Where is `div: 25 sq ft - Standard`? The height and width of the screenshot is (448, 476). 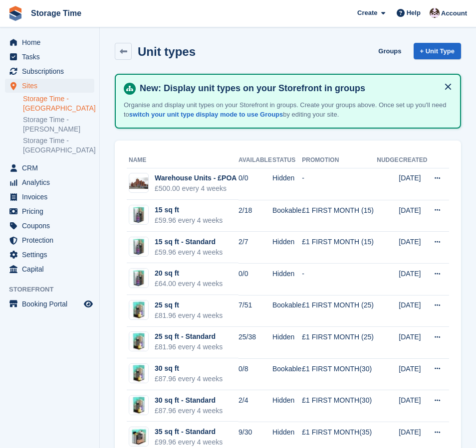 div: 25 sq ft - Standard is located at coordinates (189, 337).